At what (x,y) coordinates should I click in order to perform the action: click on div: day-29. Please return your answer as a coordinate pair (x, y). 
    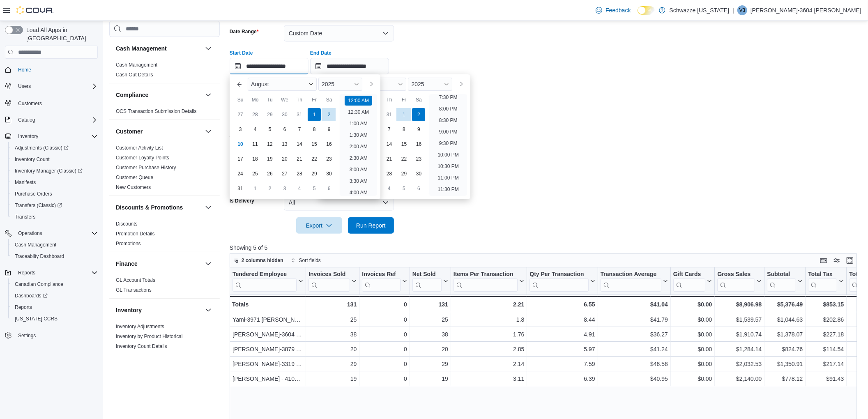
    Looking at the image, I should click on (315, 174).